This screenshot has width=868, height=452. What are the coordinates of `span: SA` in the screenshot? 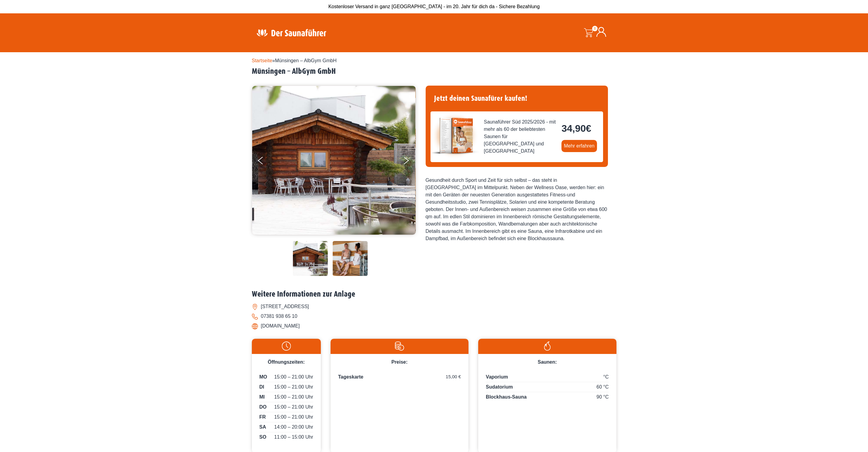 It's located at (263, 428).